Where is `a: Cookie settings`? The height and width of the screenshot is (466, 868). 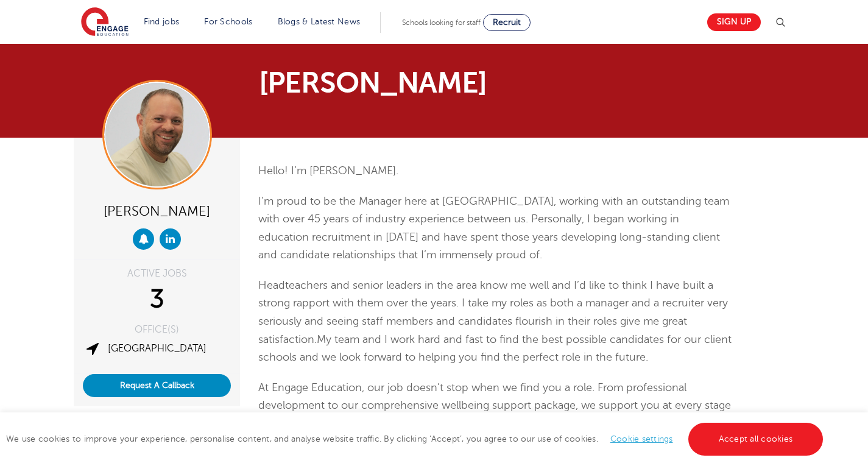
a: Cookie settings is located at coordinates (641, 438).